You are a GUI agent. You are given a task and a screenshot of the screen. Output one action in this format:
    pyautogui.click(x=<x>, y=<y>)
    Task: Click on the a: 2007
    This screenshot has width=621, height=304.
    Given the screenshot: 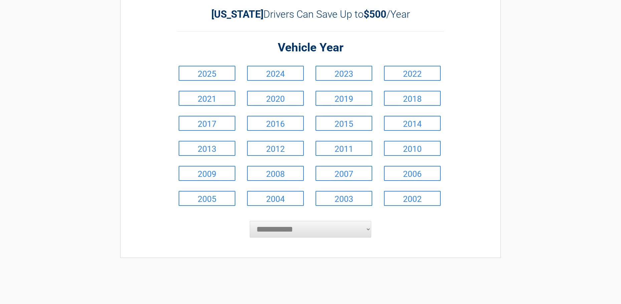 What is the action you would take?
    pyautogui.click(x=344, y=173)
    